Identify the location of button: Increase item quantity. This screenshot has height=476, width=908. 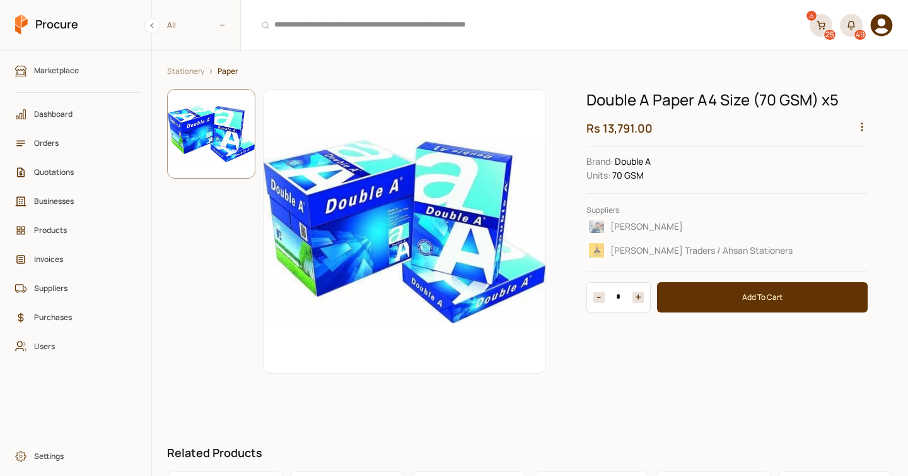
(599, 297).